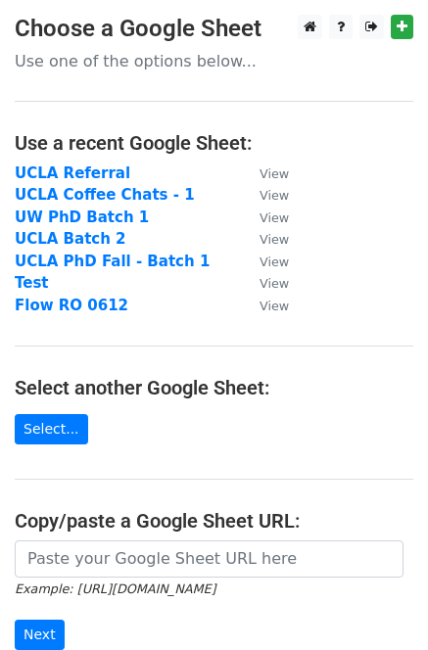  I want to click on a: UW PhD Batch 1, so click(81, 217).